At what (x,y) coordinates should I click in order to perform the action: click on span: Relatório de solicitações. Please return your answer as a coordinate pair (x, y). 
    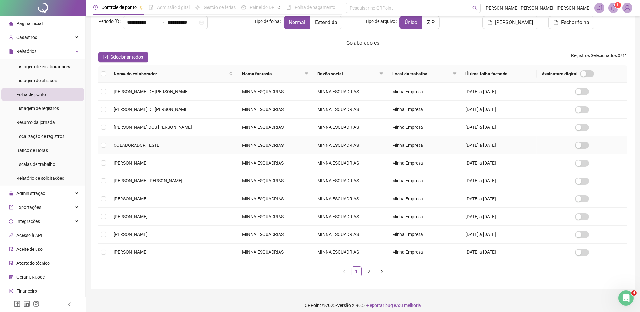
    Looking at the image, I should click on (40, 178).